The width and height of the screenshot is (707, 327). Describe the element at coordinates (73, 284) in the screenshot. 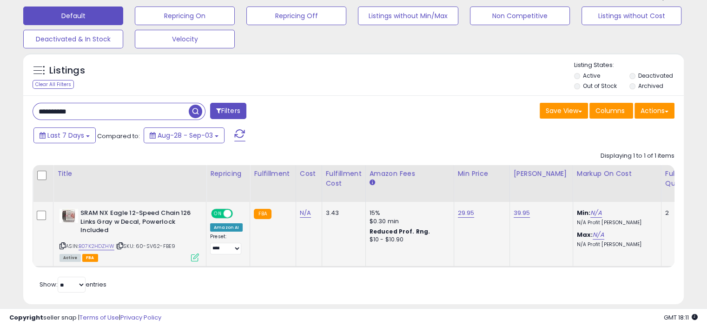

I see `span: Show: entries` at that location.